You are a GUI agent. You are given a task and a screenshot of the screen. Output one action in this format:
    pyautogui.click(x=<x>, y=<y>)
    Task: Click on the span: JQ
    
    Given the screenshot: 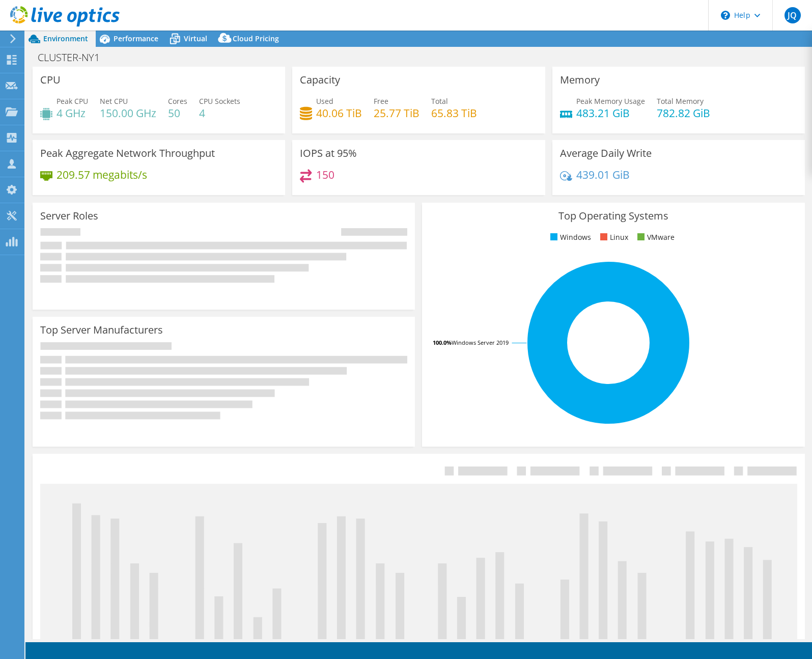 What is the action you would take?
    pyautogui.click(x=792, y=15)
    